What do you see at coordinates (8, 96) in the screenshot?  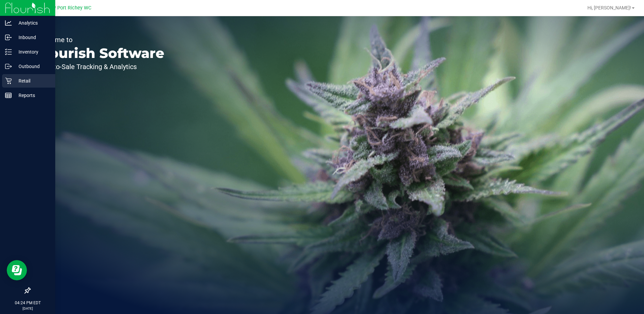 I see `inline-svg: Reports` at bounding box center [8, 96].